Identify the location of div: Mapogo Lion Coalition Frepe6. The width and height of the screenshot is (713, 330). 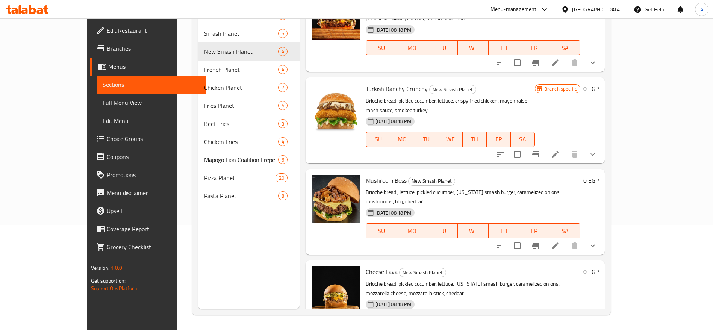
(249, 160).